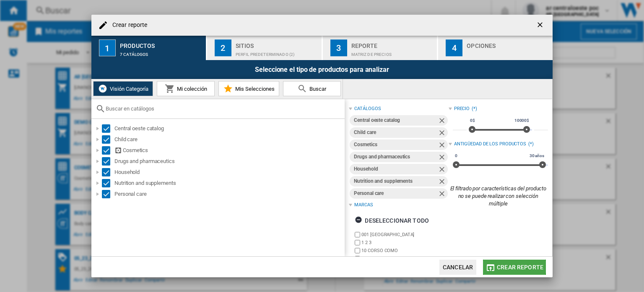  I want to click on img: wiser-icon-white.png, so click(103, 89).